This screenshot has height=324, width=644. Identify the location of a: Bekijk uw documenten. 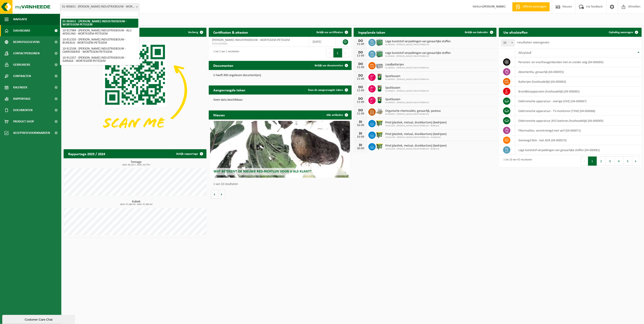
(331, 66).